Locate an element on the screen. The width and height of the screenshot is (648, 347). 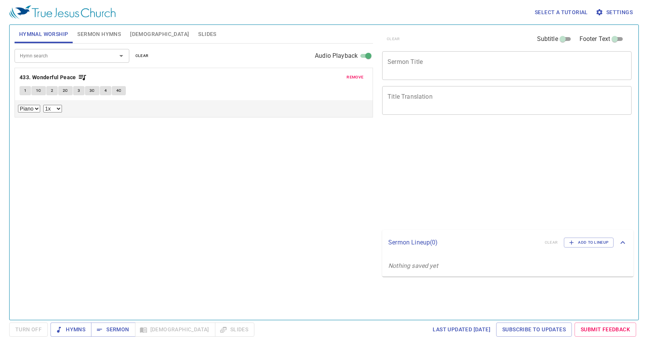
span: Sermon Hymns is located at coordinates (99, 34).